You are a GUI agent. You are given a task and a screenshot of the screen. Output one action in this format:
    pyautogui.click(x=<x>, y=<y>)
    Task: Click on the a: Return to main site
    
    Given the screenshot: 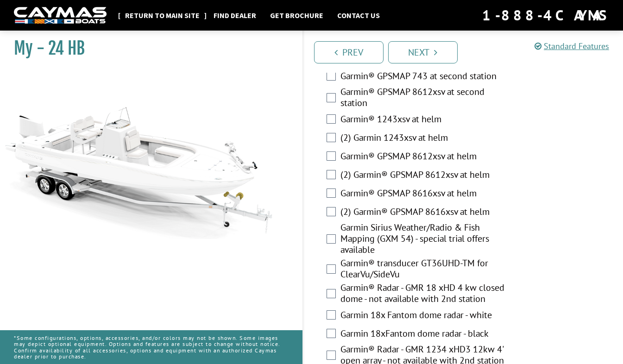 What is the action you would take?
    pyautogui.click(x=162, y=15)
    